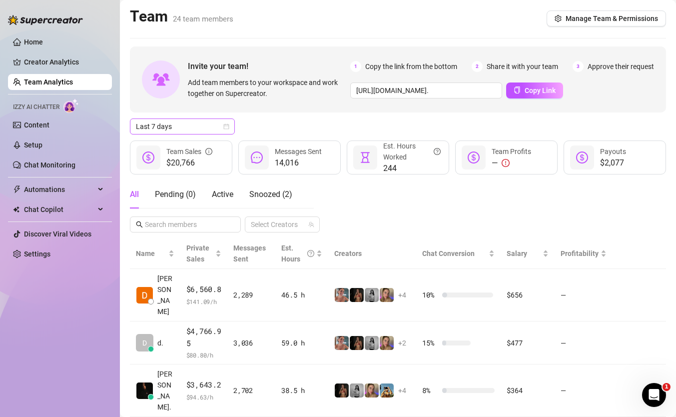 This screenshot has width=676, height=417. Describe the element at coordinates (204, 355) in the screenshot. I see `span: $ 80.80 /h` at that location.